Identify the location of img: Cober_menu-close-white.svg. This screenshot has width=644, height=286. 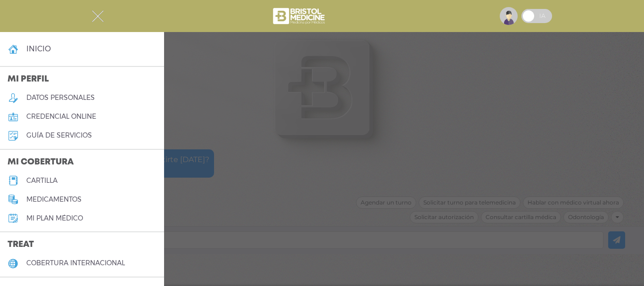
(98, 16).